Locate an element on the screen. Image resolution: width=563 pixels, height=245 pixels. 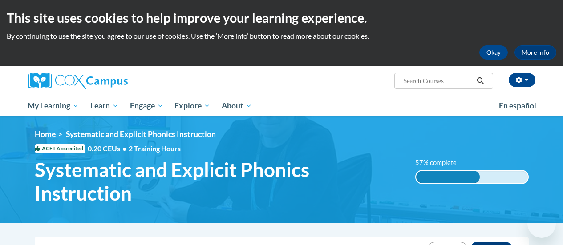
h2: This site uses cookies to help improve your learning experience. is located at coordinates (281, 18).